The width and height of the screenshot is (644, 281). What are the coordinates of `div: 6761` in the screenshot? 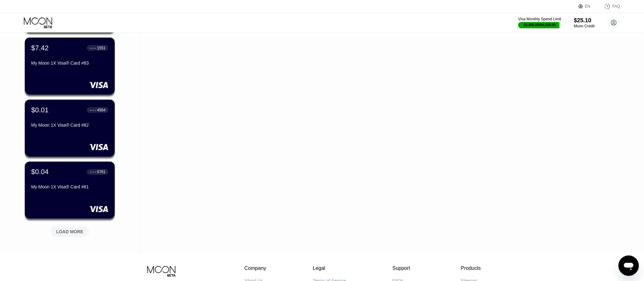 It's located at (101, 172).